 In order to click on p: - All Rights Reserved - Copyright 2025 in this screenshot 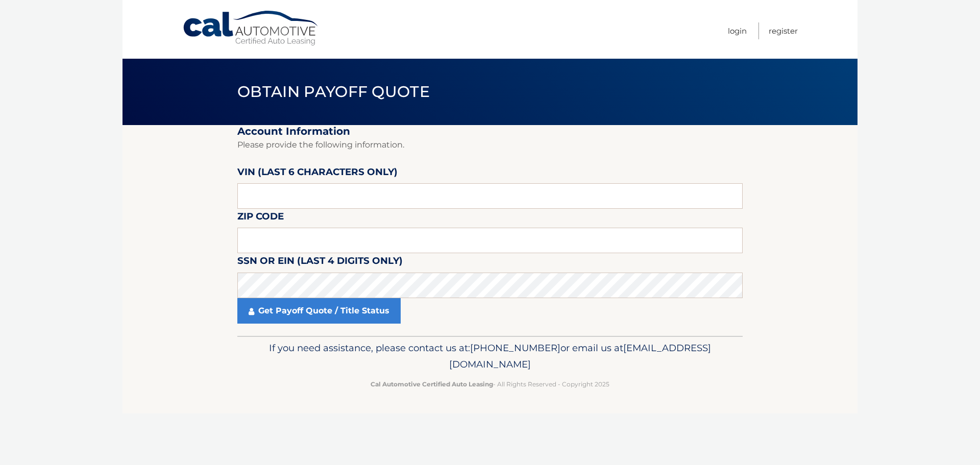, I will do `click(490, 384)`.